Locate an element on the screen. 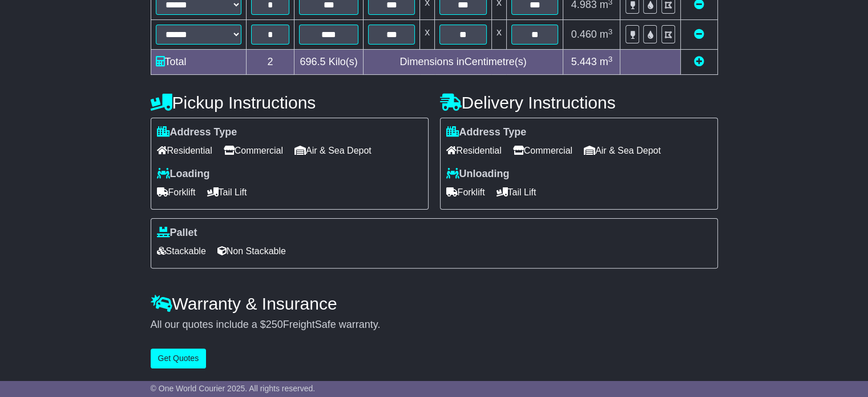 The height and width of the screenshot is (397, 868). button: Get Quotes is located at coordinates (179, 358).